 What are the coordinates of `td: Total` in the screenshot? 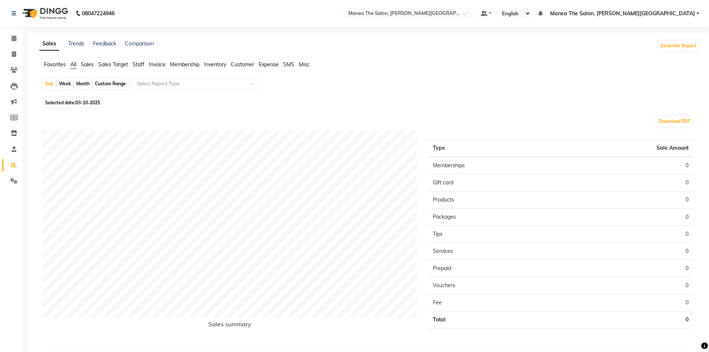 It's located at (494, 320).